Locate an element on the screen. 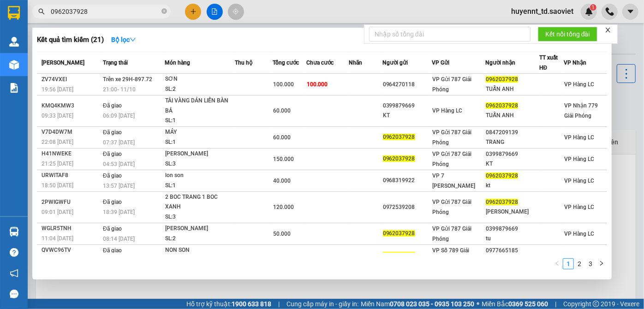 The width and height of the screenshot is (644, 309). div: ZV74VXEI is located at coordinates (71, 79).